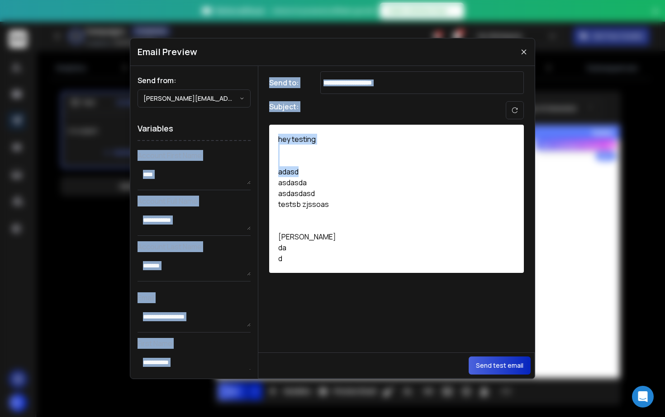 Image resolution: width=665 pixels, height=417 pixels. I want to click on p: Account Last Name, so click(194, 247).